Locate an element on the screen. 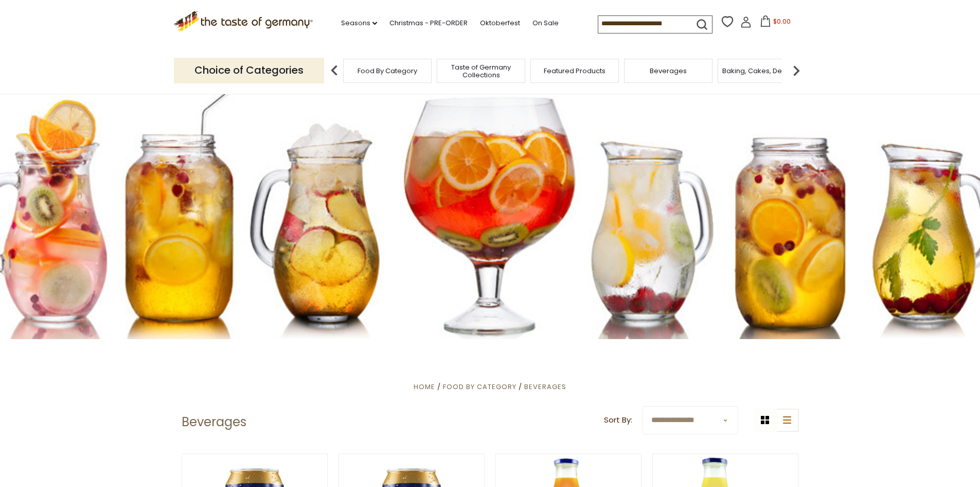  span: $0.00 is located at coordinates (782, 21).